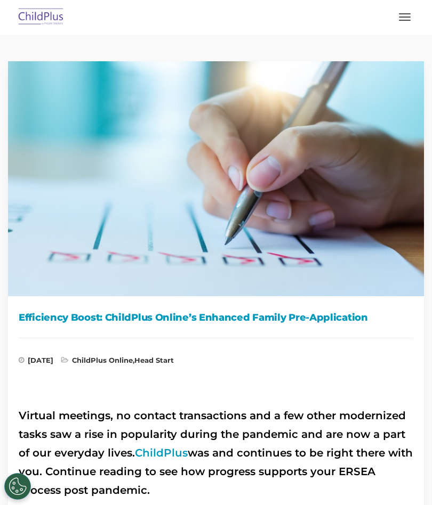  Describe the element at coordinates (41, 17) in the screenshot. I see `img: ChildPlus by Procare Solutions` at that location.